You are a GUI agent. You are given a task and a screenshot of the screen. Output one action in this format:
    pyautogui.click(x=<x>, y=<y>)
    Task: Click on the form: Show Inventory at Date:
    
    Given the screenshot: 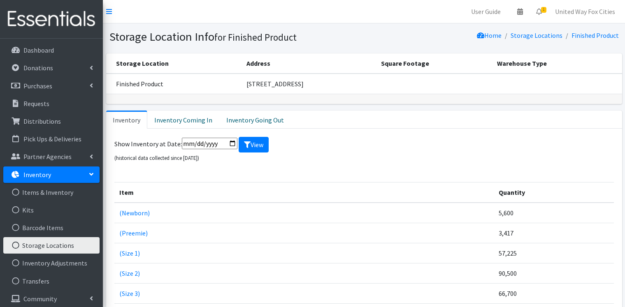 What is the action you would take?
    pyautogui.click(x=364, y=150)
    